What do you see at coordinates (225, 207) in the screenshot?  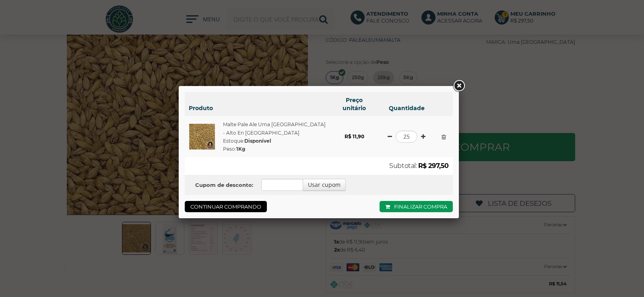 I see `a: Continuar comprando` at bounding box center [225, 207].